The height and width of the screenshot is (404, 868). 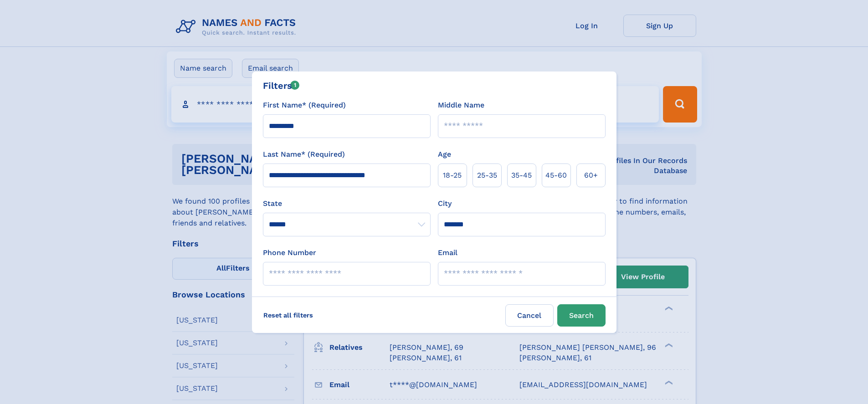 What do you see at coordinates (305, 105) in the screenshot?
I see `label: First Name* (Required)` at bounding box center [305, 105].